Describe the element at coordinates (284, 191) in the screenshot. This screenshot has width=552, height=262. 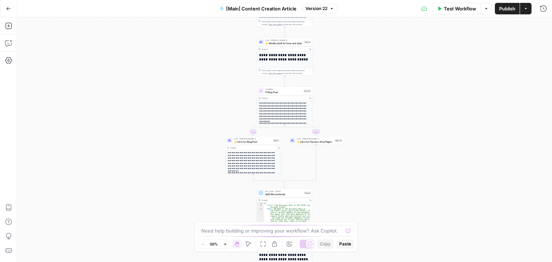
I see `span: Run Code · Python` at that location.